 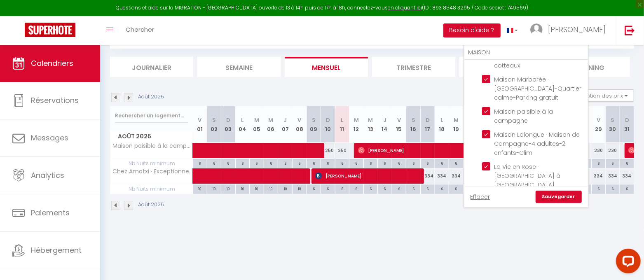 I want to click on span: Nb Nuits minimum, so click(x=151, y=163).